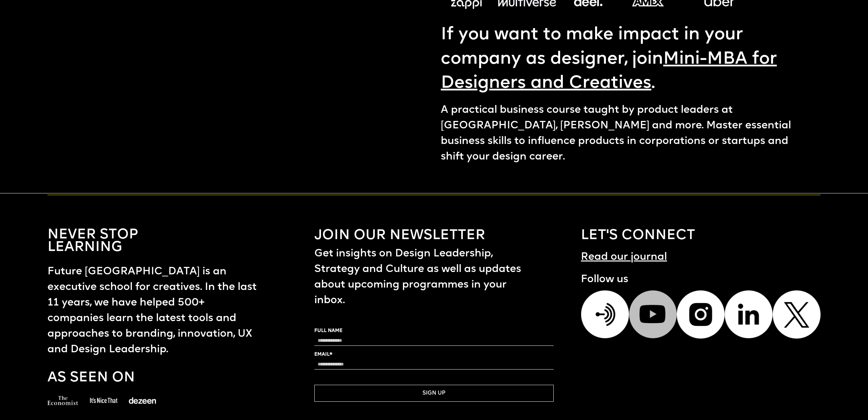  What do you see at coordinates (604, 315) in the screenshot?
I see `img: Podcasts icons to connect with Future London Academy` at bounding box center [604, 315].